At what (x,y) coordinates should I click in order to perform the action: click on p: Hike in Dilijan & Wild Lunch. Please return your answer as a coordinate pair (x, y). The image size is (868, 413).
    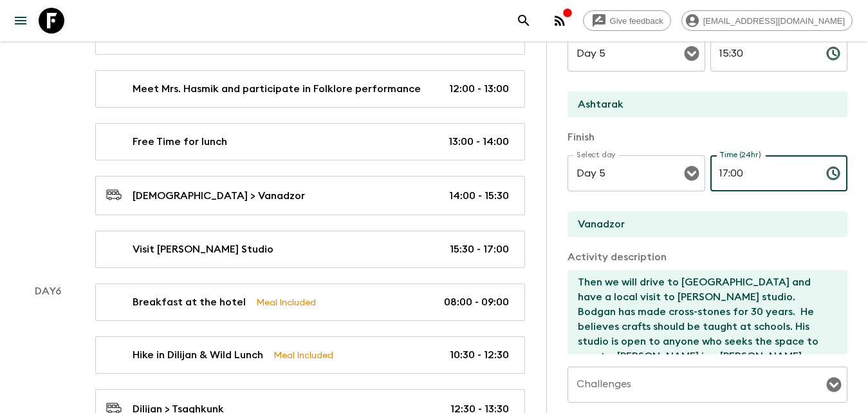
    Looking at the image, I should click on (198, 355).